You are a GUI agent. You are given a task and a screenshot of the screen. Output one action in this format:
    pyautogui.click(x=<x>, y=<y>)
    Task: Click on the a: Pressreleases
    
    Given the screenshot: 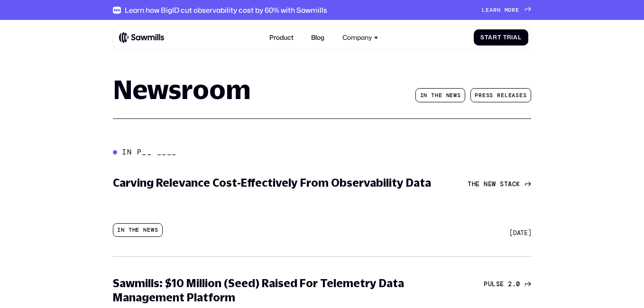 What is the action you would take?
    pyautogui.click(x=501, y=95)
    